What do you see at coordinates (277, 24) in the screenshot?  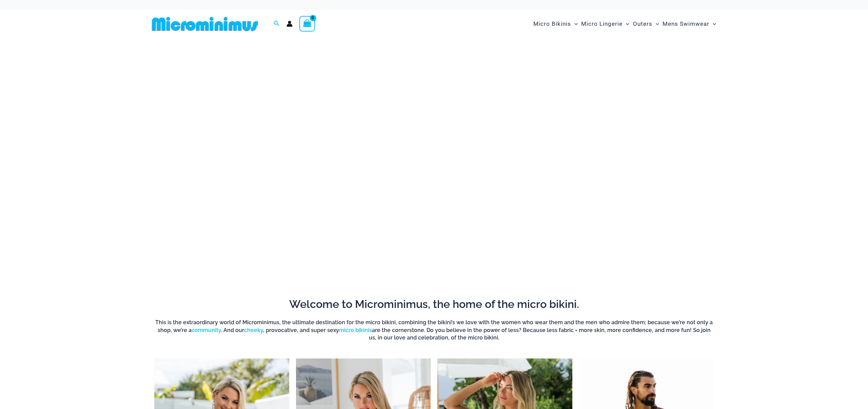 I see `a: Search icon link` at bounding box center [277, 24].